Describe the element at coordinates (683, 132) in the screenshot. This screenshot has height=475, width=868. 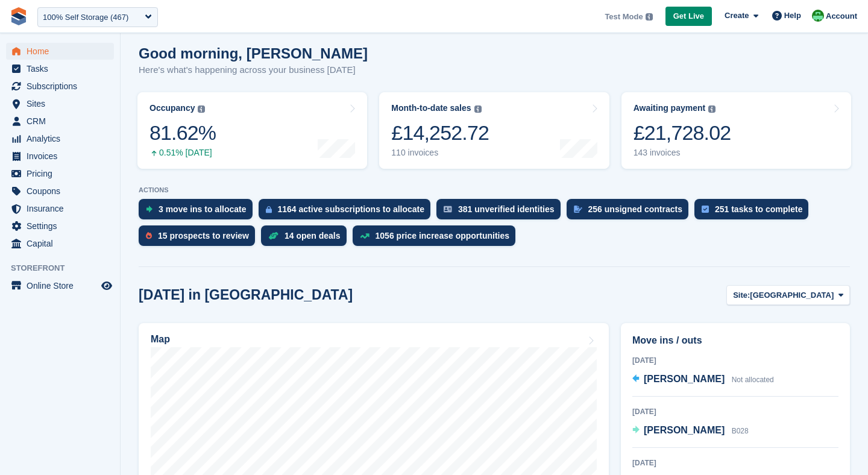
I see `div: £21,728.02` at that location.